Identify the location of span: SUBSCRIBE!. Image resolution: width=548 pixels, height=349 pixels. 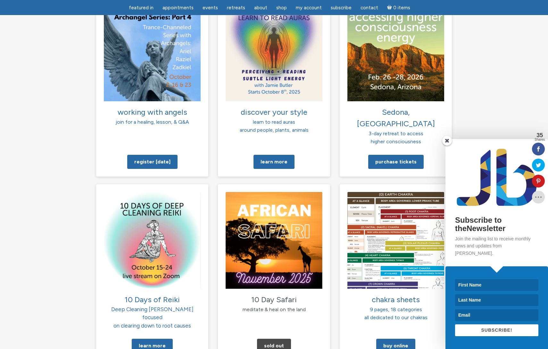
(497, 330).